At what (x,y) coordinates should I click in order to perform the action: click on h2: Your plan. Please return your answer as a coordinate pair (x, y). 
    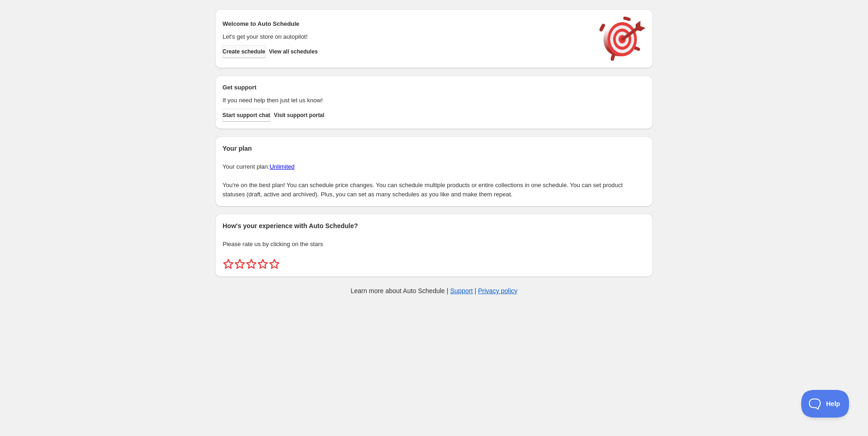
    Looking at the image, I should click on (434, 148).